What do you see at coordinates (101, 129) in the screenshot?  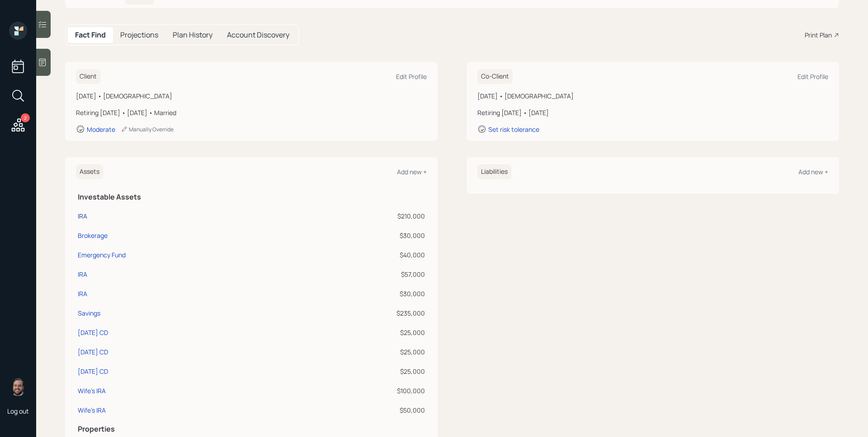 I see `div: Moderate` at bounding box center [101, 129].